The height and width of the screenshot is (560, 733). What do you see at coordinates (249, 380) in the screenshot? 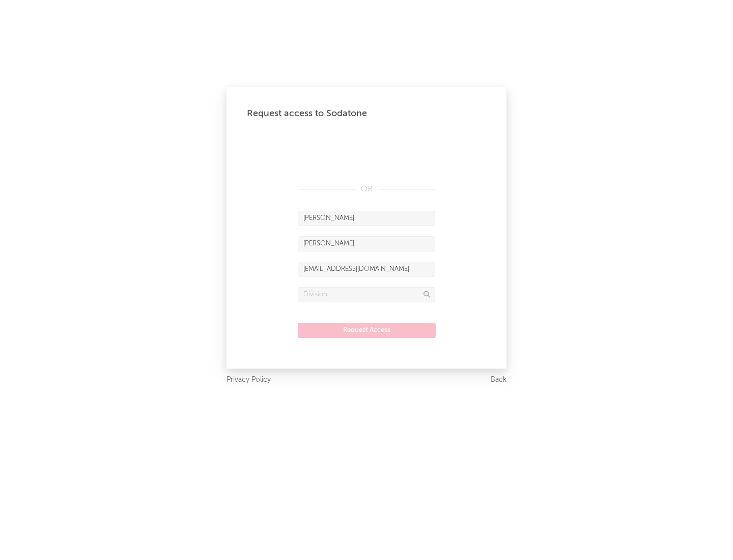
I see `a: Privacy Policy` at bounding box center [249, 380].